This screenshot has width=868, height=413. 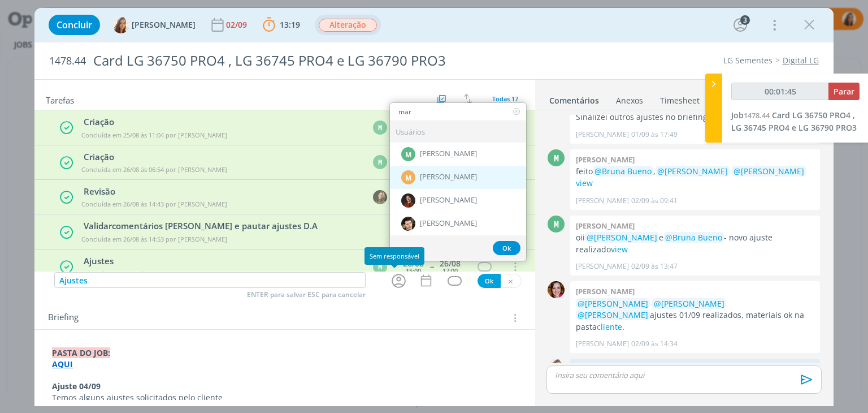 What do you see at coordinates (740, 25) in the screenshot?
I see `button: 3` at bounding box center [740, 25].